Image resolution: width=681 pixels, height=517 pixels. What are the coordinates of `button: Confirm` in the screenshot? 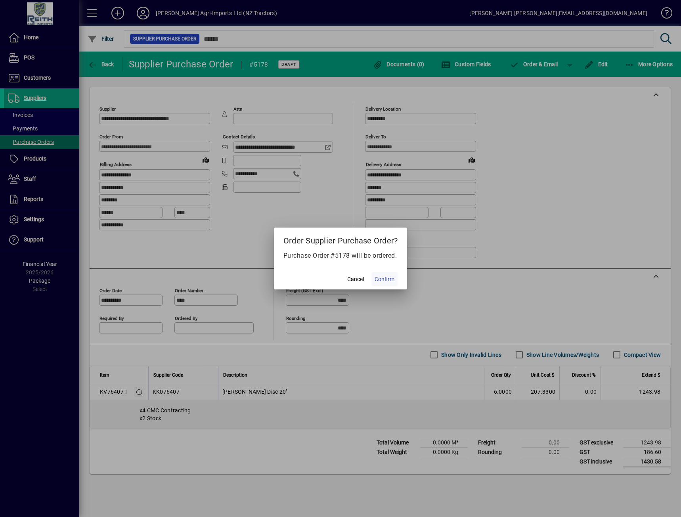 It's located at (385, 279).